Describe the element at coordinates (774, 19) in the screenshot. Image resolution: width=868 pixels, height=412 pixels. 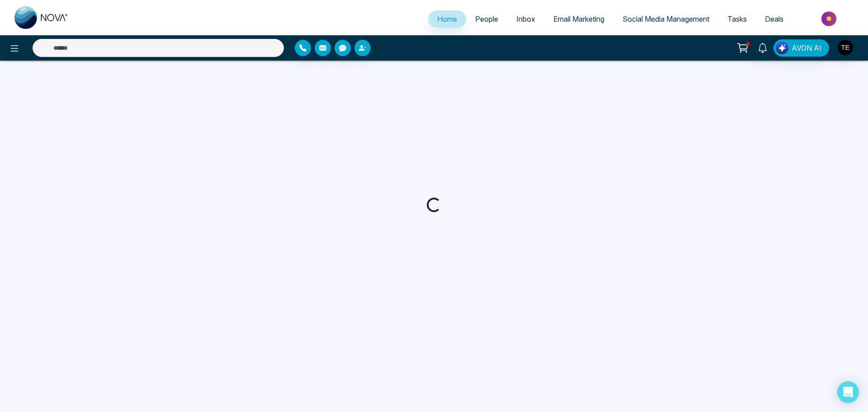
I see `span: Deals` at that location.